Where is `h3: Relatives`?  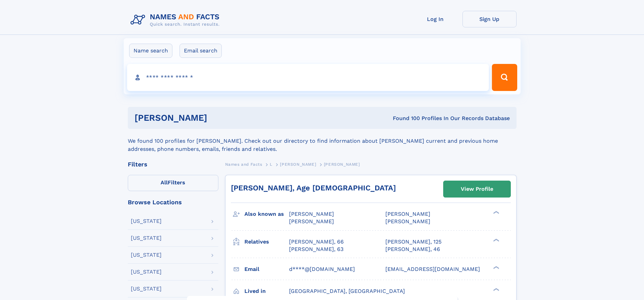 h3: Relatives is located at coordinates (267, 242).